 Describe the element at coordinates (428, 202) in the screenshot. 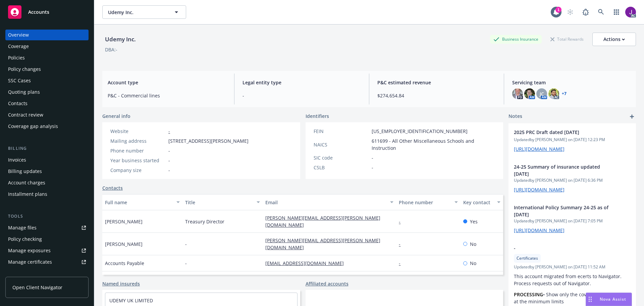

I see `button: Phone number` at that location.